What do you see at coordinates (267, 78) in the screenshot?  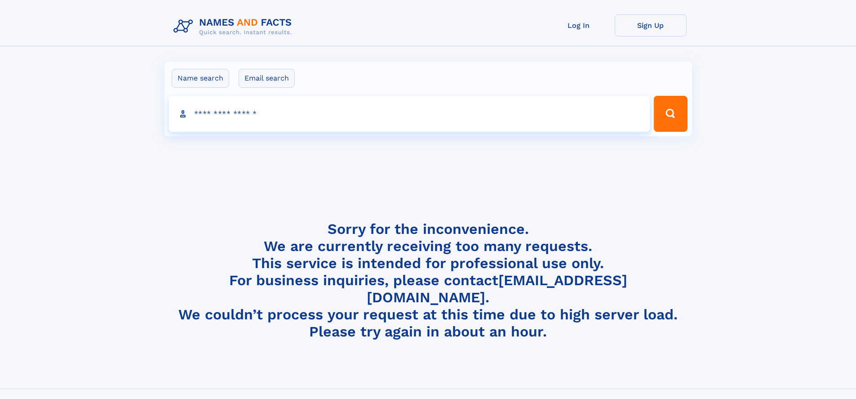 I see `label: Email search` at bounding box center [267, 78].